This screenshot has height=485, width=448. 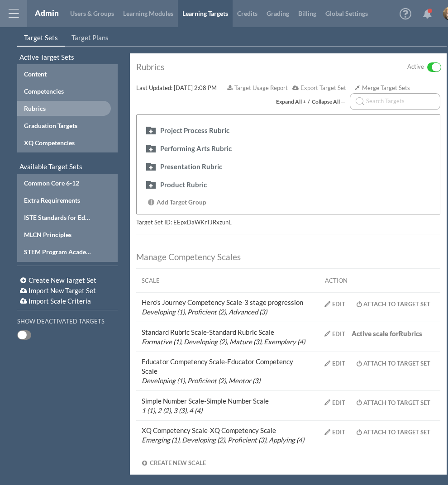 What do you see at coordinates (178, 463) in the screenshot?
I see `span: Create New Scale` at bounding box center [178, 463].